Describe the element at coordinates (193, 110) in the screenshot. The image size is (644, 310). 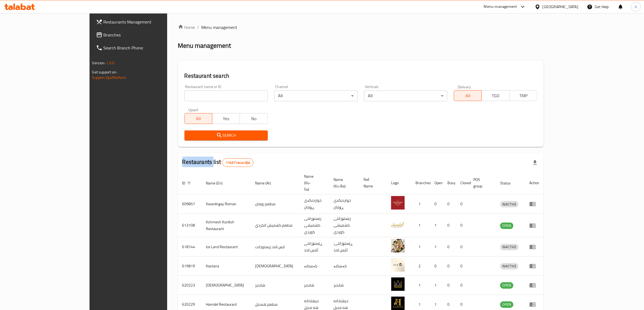
I see `label: Upsell` at that location.